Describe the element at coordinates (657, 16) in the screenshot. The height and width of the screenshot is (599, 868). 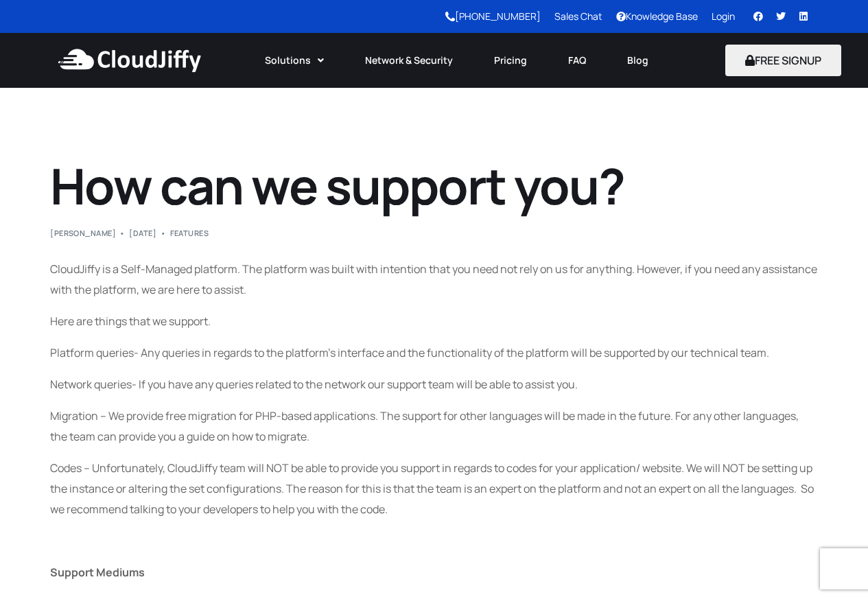
I see `a: Knowledge Base` at that location.